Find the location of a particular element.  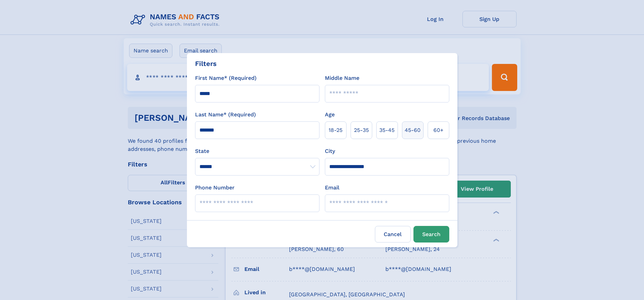

label: Cancel is located at coordinates (393, 234).